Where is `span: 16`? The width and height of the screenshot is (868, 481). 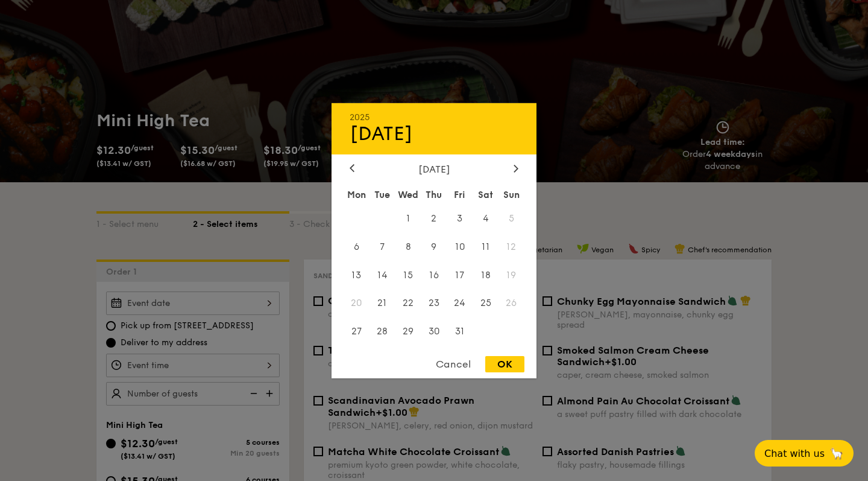 span: 16 is located at coordinates (434, 274).